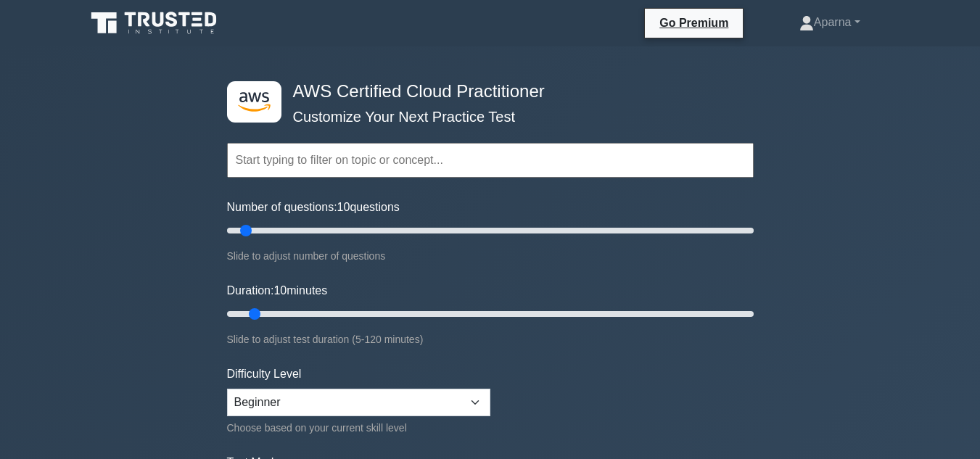 Image resolution: width=980 pixels, height=459 pixels. Describe the element at coordinates (277, 291) in the screenshot. I see `label: Duration: minutes` at that location.